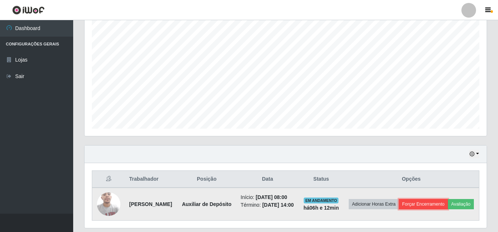 The height and width of the screenshot is (232, 498). Describe the element at coordinates (28, 10) in the screenshot. I see `img: CoreUI Logo` at that location.